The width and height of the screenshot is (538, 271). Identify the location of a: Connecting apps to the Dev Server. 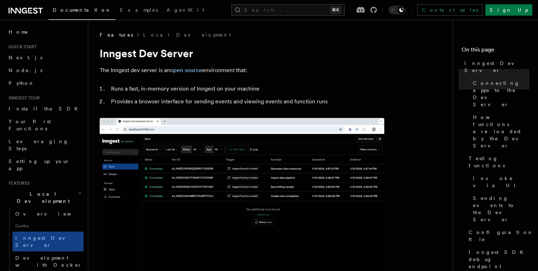
(499, 94).